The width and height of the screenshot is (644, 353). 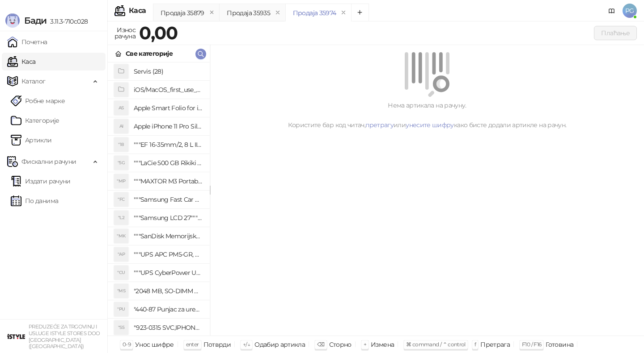 I want to click on div: "AP, so click(x=121, y=254).